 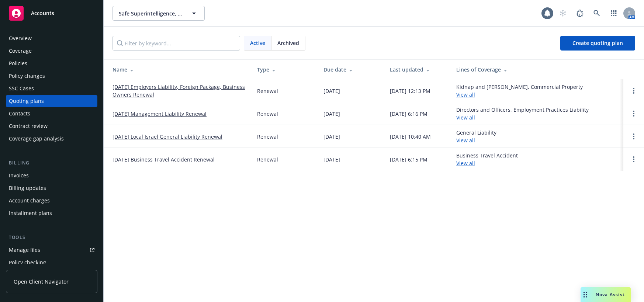 I want to click on div: Coverage gap analysis, so click(x=36, y=138).